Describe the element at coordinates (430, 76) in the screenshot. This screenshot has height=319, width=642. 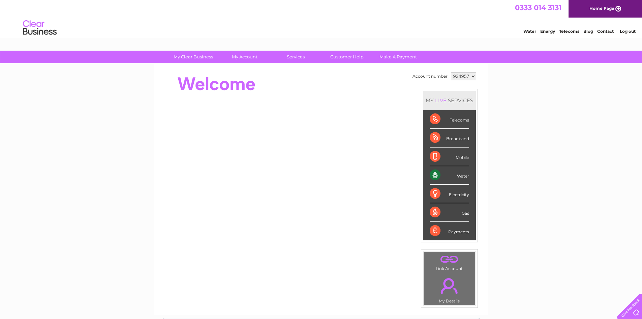
I see `td: Account number` at that location.